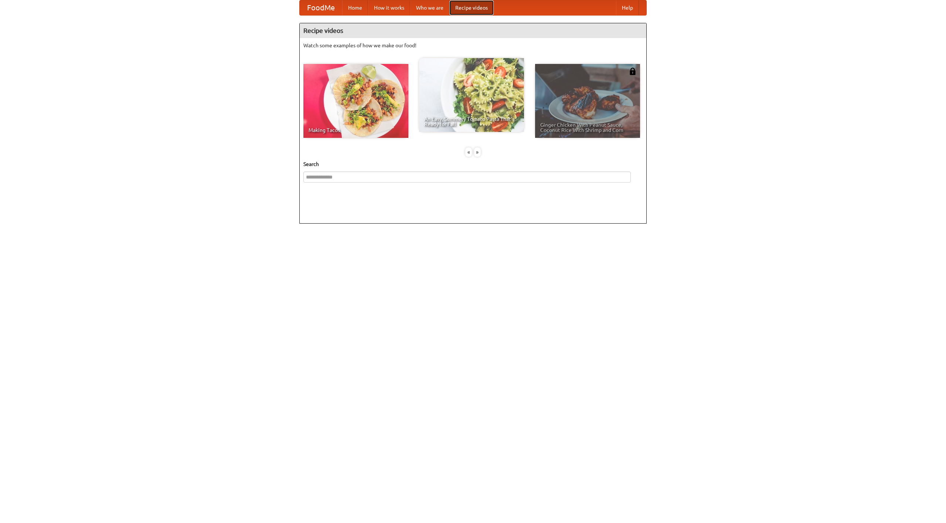 The image size is (946, 523). Describe the element at coordinates (430, 8) in the screenshot. I see `a: Who we are` at that location.